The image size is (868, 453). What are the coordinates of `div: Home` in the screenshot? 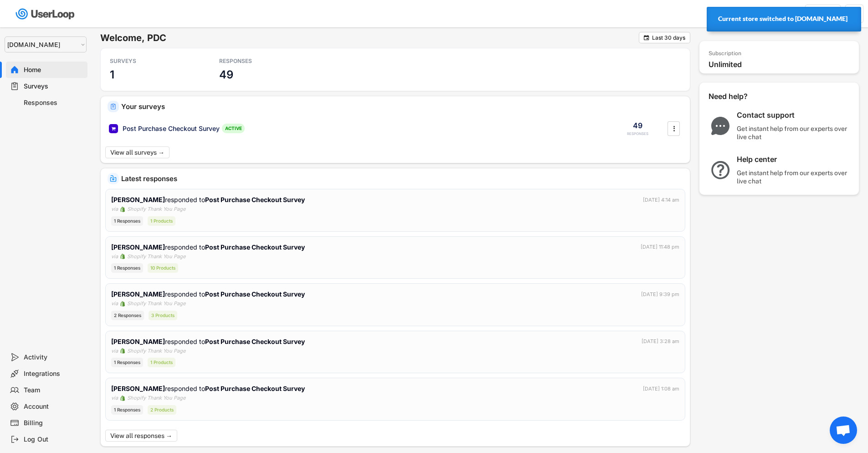 It's located at (54, 70).